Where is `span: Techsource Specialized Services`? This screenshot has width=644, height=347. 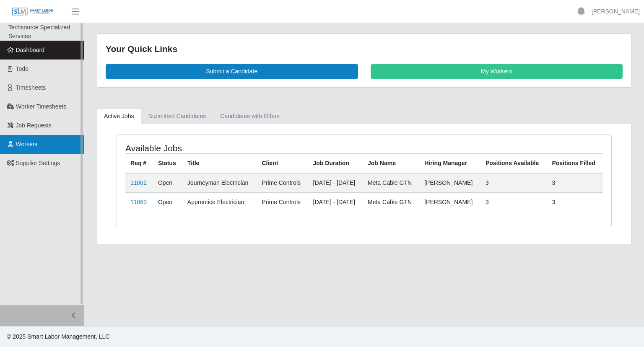 span: Techsource Specialized Services is located at coordinates (39, 31).